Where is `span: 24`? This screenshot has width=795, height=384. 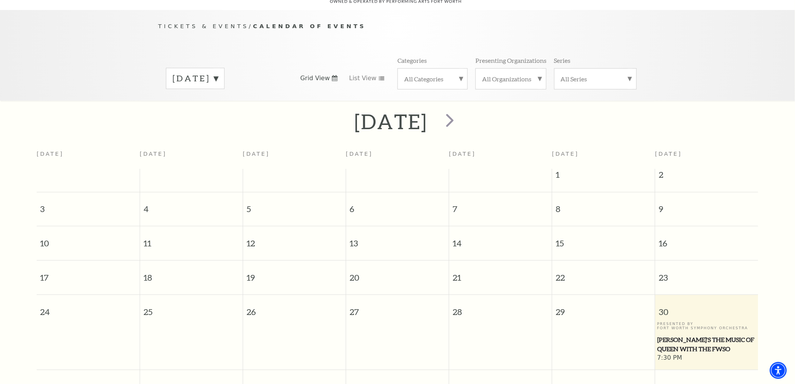 span: 24 is located at coordinates (88, 308).